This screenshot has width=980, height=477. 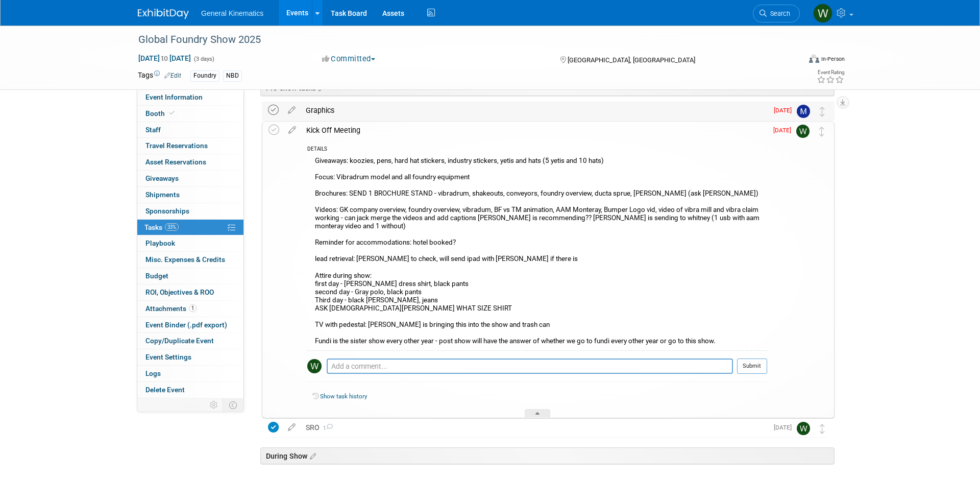 I want to click on td: Personalize Event Tab Strip, so click(x=214, y=405).